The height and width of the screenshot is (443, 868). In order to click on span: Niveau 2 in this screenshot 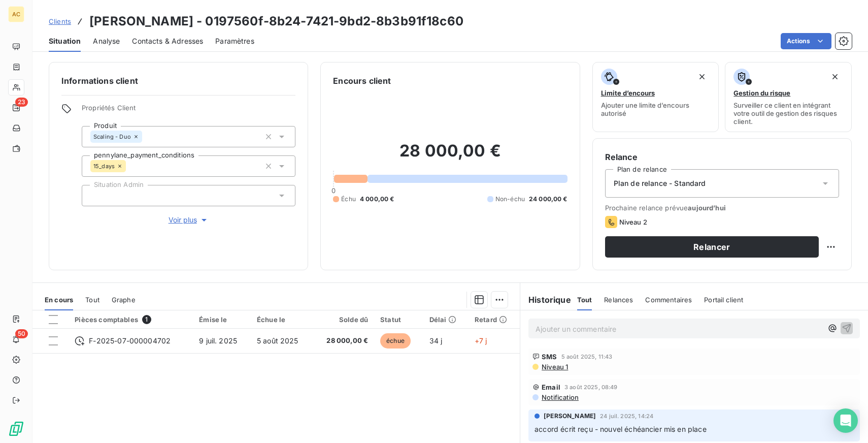, I will do `click(633, 222)`.